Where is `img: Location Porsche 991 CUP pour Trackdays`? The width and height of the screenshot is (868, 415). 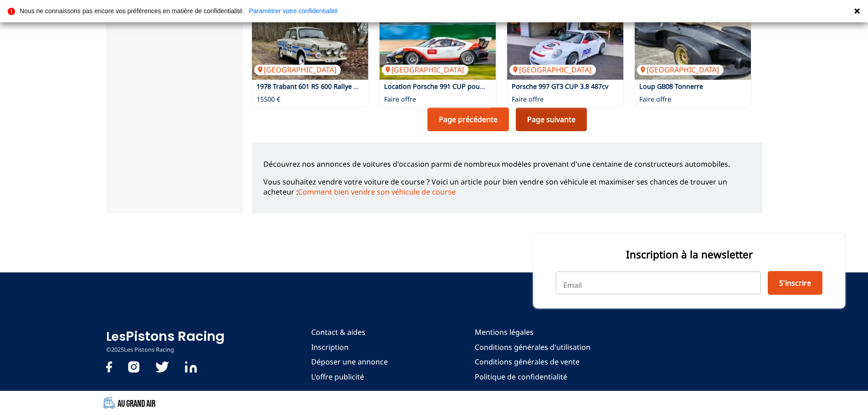 img: Location Porsche 991 CUP pour Trackdays is located at coordinates (438, 45).